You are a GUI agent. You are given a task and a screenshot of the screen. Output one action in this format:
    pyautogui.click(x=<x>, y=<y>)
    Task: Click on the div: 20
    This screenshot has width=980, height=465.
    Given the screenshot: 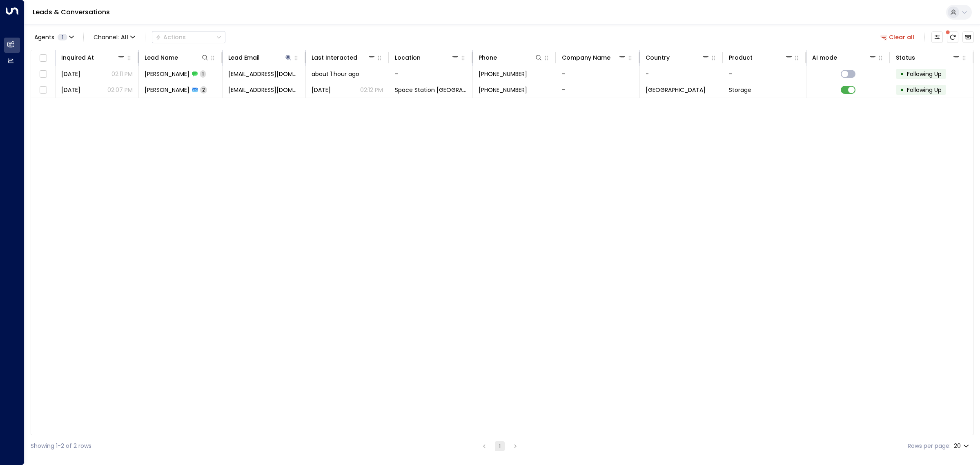 What is the action you would take?
    pyautogui.click(x=962, y=446)
    